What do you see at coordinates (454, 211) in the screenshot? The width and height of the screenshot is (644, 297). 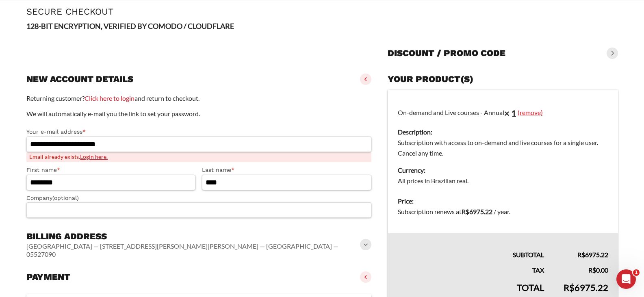 I see `span: Subscription renews at .` at bounding box center [454, 211].